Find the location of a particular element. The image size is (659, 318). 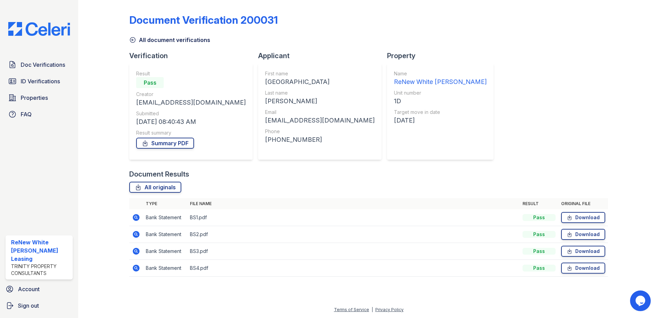

div: Last name is located at coordinates (320, 93).